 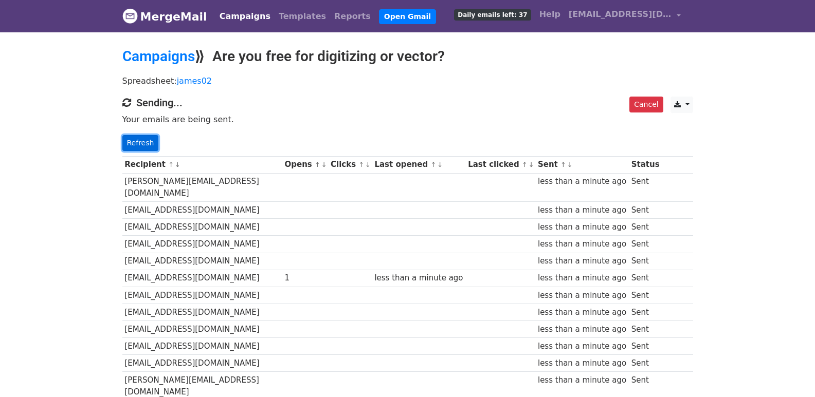 What do you see at coordinates (789, 373) in the screenshot?
I see `div: Chat Widget` at bounding box center [789, 373].